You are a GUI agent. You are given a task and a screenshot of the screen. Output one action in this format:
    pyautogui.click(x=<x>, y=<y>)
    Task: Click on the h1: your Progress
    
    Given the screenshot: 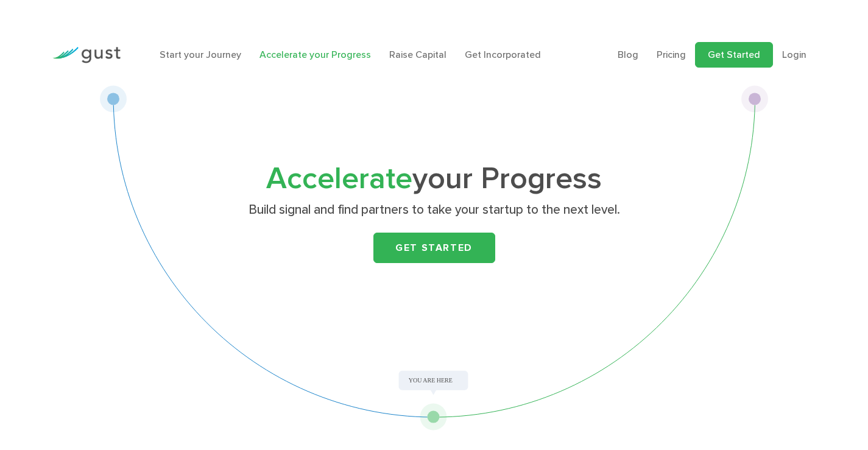 What is the action you would take?
    pyautogui.click(x=434, y=179)
    